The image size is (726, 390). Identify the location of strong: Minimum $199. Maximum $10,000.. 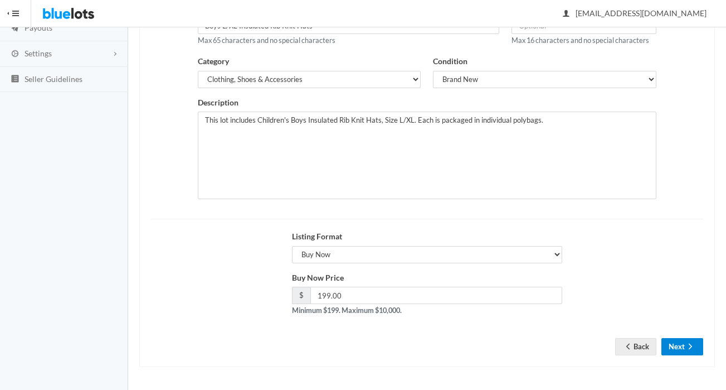
(347, 310).